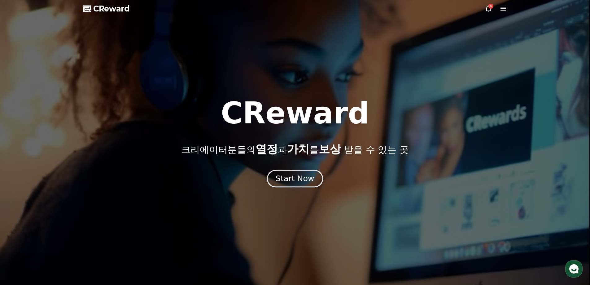 This screenshot has width=590, height=285. Describe the element at coordinates (295, 179) in the screenshot. I see `a: Start Now` at that location.